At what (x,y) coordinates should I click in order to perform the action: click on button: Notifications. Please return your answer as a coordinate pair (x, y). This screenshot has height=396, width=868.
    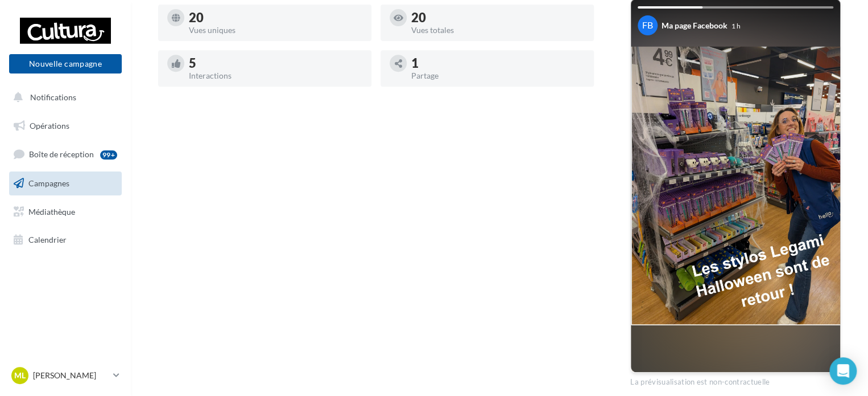
    Looking at the image, I should click on (63, 97).